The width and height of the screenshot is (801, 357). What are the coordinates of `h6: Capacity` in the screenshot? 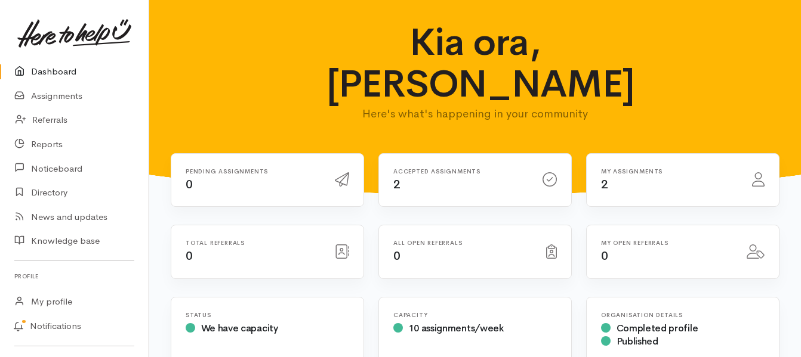 It's located at (475, 315).